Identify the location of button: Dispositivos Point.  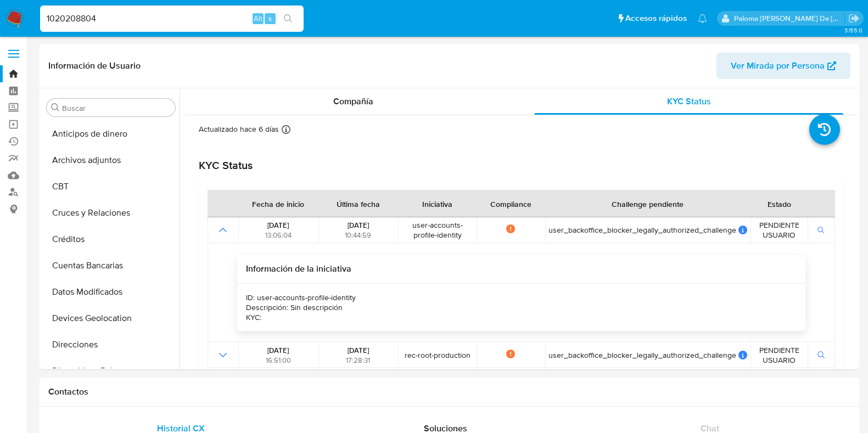
(111, 371).